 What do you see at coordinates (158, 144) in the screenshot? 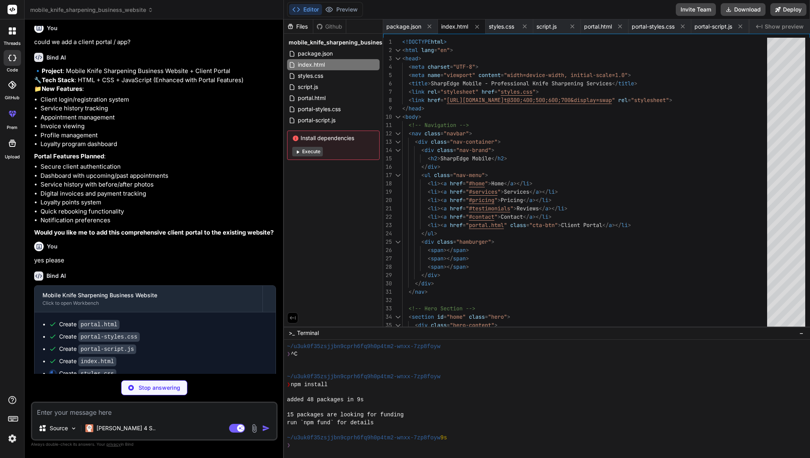
I see `li: Loyalty program dashboard` at bounding box center [158, 144].